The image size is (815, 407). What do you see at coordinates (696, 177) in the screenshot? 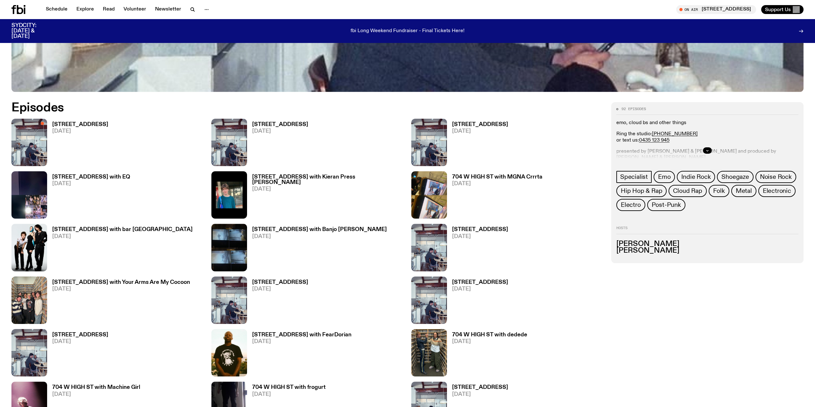
I see `a: Indie Rock` at bounding box center [696, 177].